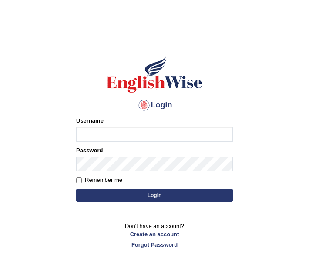  I want to click on label: Remember me, so click(99, 180).